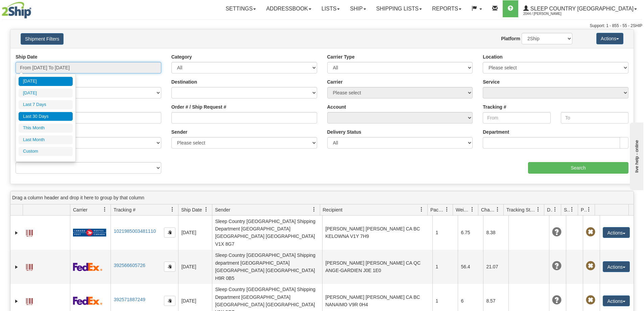 The height and width of the screenshot is (311, 644). Describe the element at coordinates (463, 210) in the screenshot. I see `span: Weight` at that location.